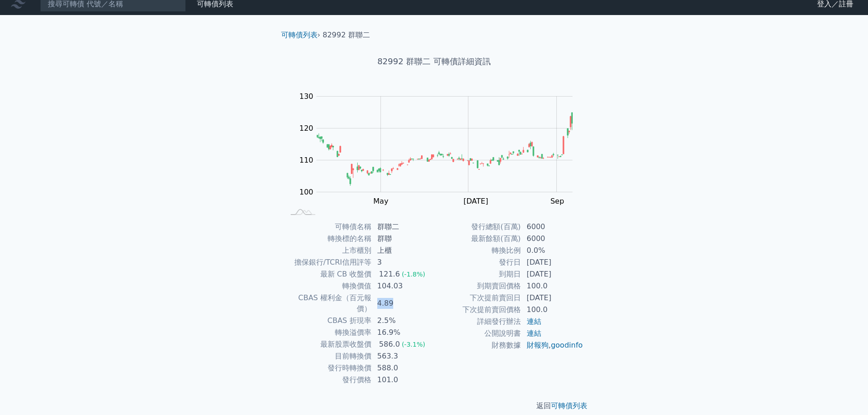 Image resolution: width=868 pixels, height=415 pixels. Describe the element at coordinates (414, 344) in the screenshot. I see `span: (-3.1%)` at that location.